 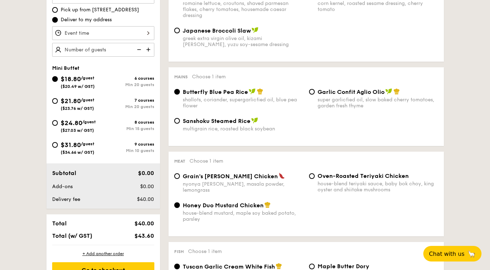 I want to click on input: $24.80/guest($27.03 w/ GST)8 coursesMin 15 guests, so click(x=55, y=123).